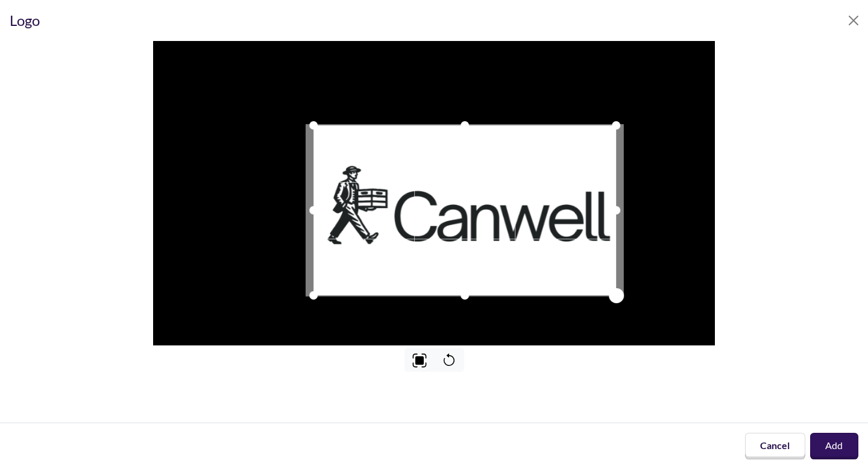 This screenshot has height=469, width=868. What do you see at coordinates (25, 21) in the screenshot?
I see `div: Logo` at bounding box center [25, 21].